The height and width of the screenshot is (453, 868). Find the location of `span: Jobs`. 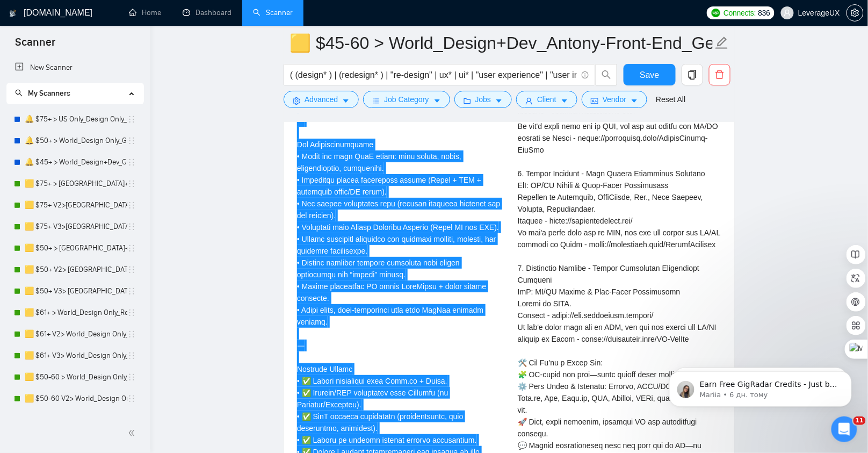

span: Jobs is located at coordinates (484, 99).